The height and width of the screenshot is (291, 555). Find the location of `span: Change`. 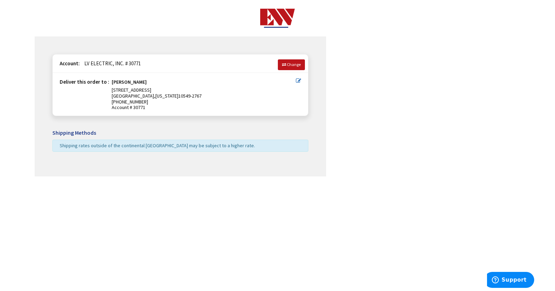

span: Change is located at coordinates (294, 64).